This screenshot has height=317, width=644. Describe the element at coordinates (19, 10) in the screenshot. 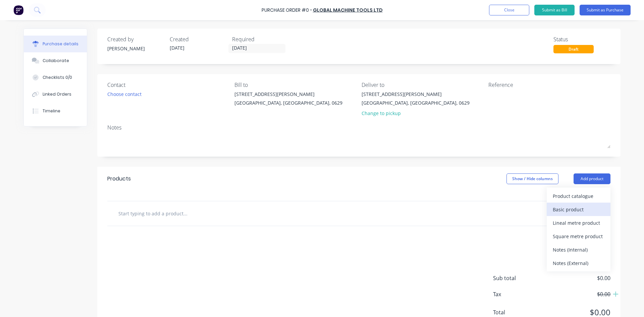

I see `img: Factory` at that location.